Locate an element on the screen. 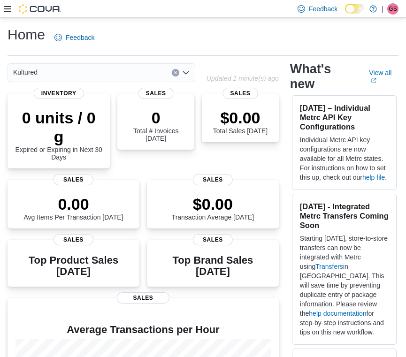 The image size is (406, 357). p: Updated 1 minute(s) ago is located at coordinates (243, 78).